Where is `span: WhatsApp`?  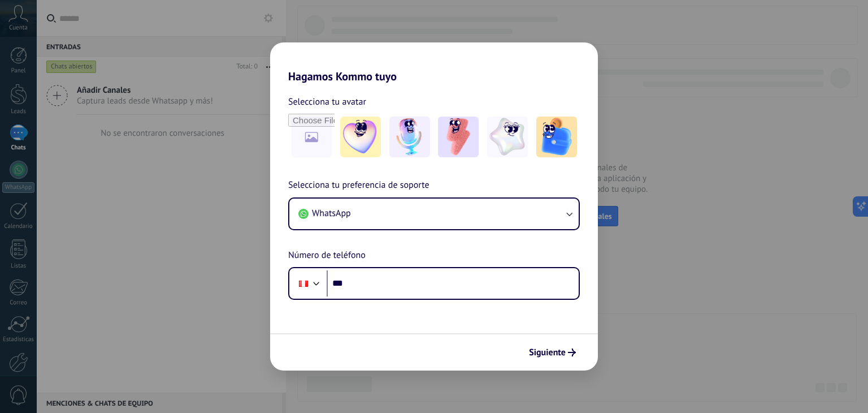 span: WhatsApp is located at coordinates (331, 213).